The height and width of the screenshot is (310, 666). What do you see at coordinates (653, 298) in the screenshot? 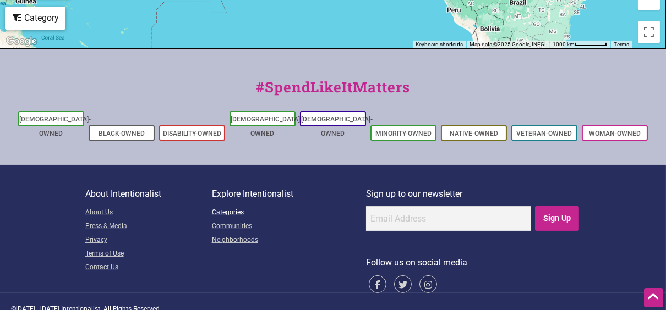
I see `div: Scroll Back to Top` at bounding box center [653, 298].